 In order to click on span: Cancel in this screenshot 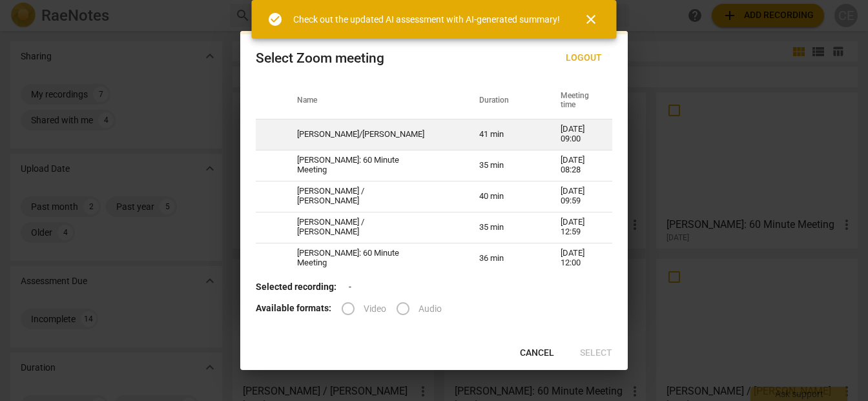, I will do `click(537, 353)`.